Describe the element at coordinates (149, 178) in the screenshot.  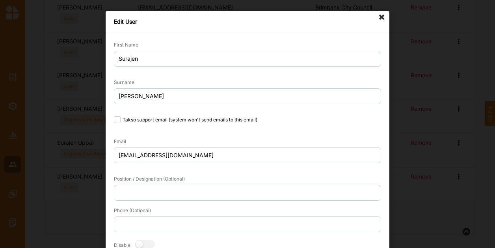
I see `label: Position / Designation (Optional)` at that location.